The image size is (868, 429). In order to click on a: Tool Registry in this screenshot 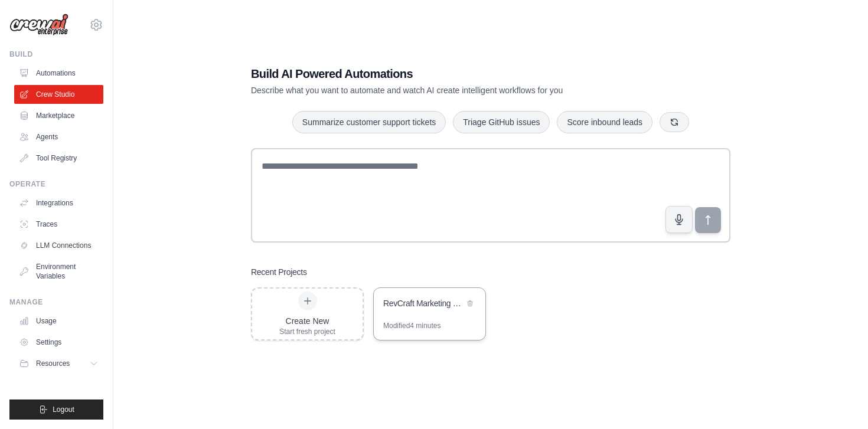, I will do `click(59, 158)`.